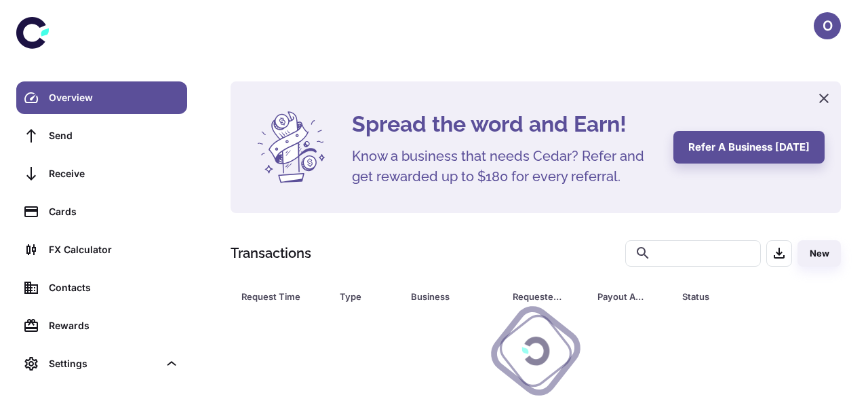 This screenshot has width=868, height=397. Describe the element at coordinates (505, 124) in the screenshot. I see `h4: Spread the word and Earn!` at that location.